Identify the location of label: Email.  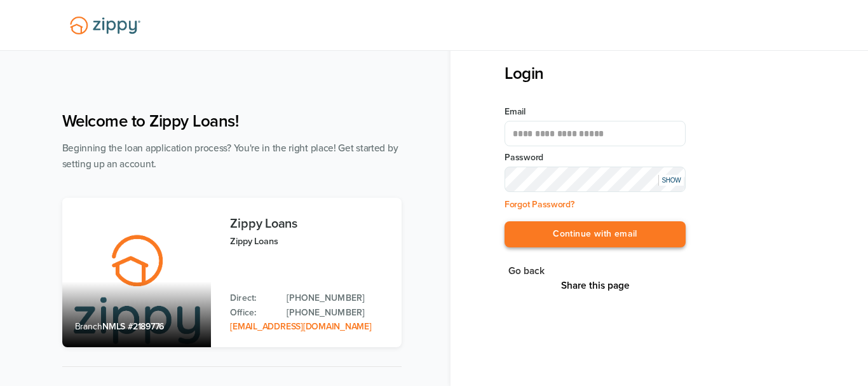
(595, 112).